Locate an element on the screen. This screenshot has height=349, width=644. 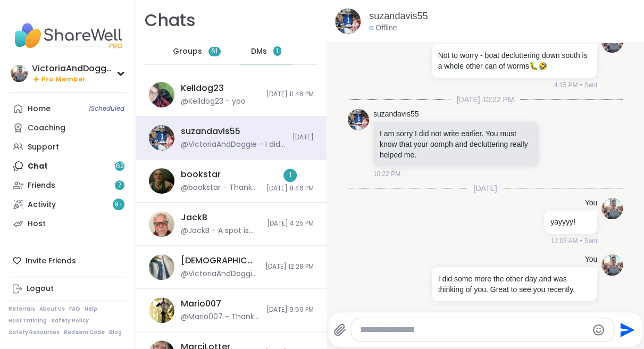
a: FAQ is located at coordinates (74, 309).